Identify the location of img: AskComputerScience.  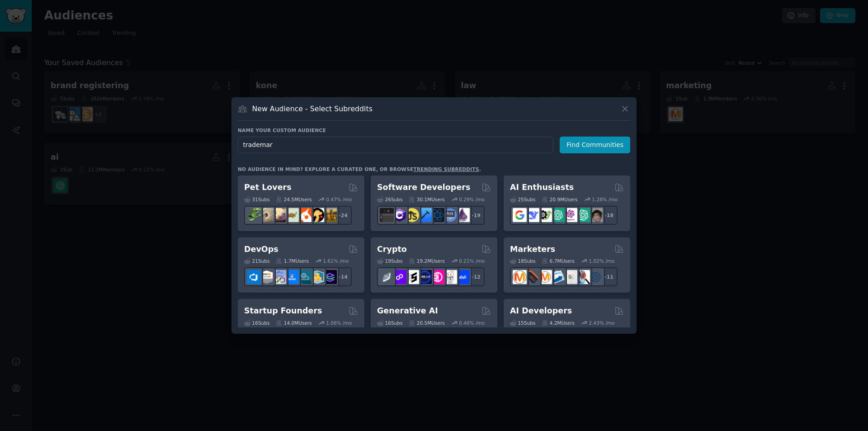
(450, 215).